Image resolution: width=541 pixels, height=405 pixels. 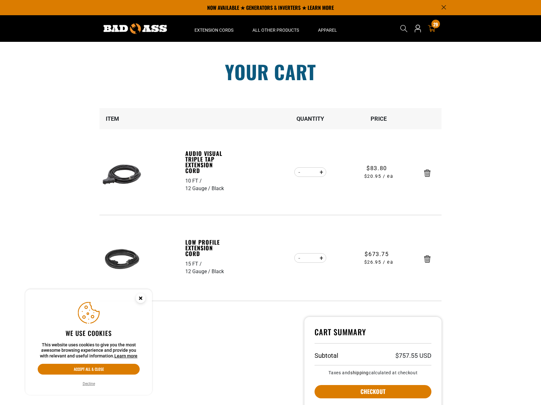 I want to click on h4: Cart Summary, so click(x=373, y=335).